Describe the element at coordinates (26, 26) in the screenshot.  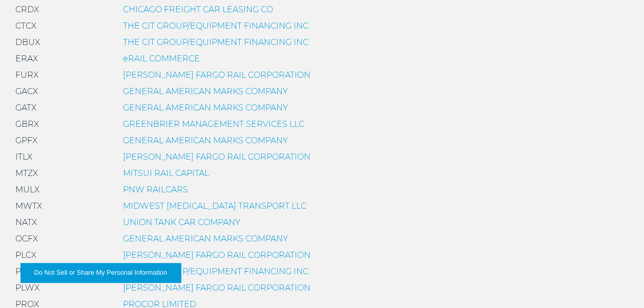
I see `span: CTCX` at that location.